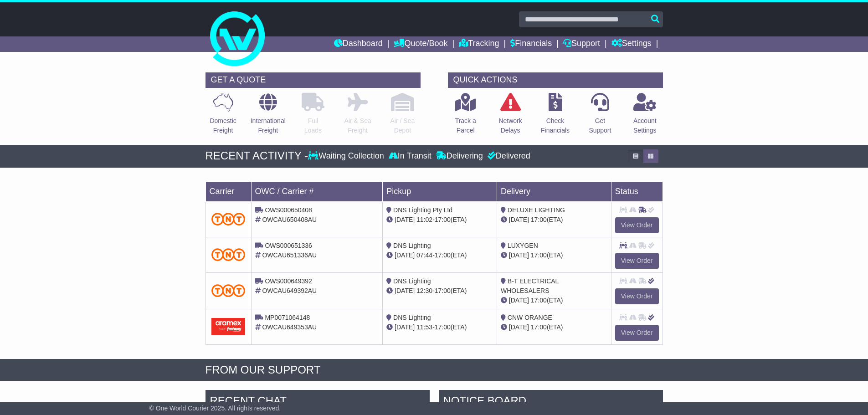 This screenshot has height=415, width=868. What do you see at coordinates (636, 191) in the screenshot?
I see `td: Status` at bounding box center [636, 191].